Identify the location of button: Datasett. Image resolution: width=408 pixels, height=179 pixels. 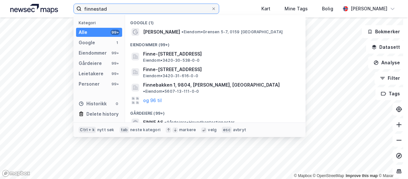
(386, 47).